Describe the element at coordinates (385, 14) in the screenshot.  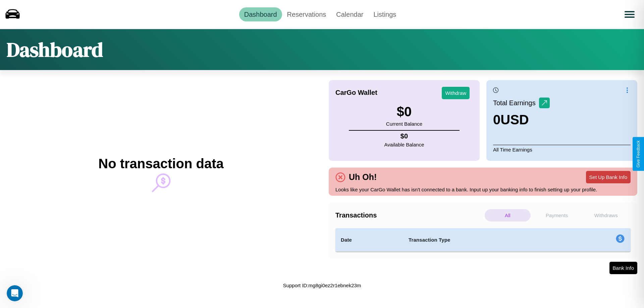
I see `a: Listings` at that location.